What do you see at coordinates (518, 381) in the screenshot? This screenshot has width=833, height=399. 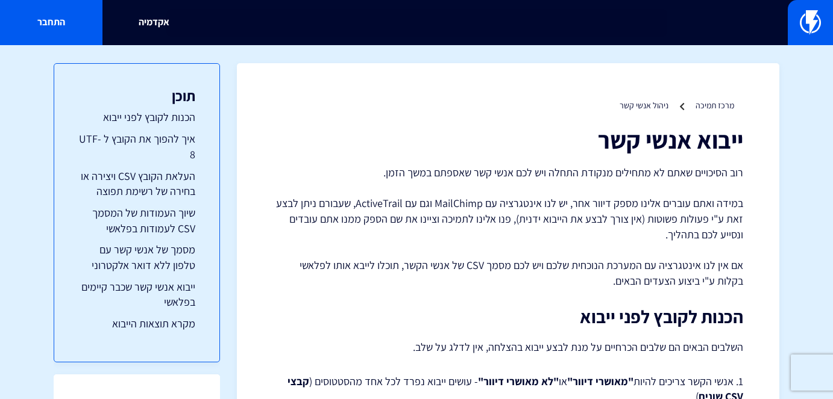 I see `strong: "לא מאושרי דיוור"` at bounding box center [518, 381].